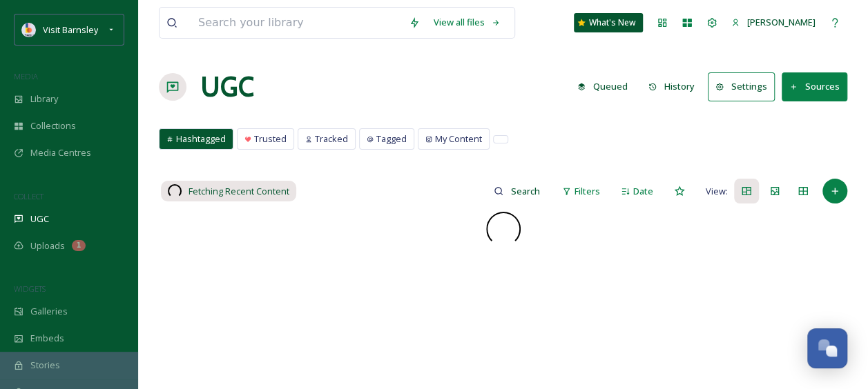 This screenshot has height=389, width=868. I want to click on span: Collections, so click(53, 125).